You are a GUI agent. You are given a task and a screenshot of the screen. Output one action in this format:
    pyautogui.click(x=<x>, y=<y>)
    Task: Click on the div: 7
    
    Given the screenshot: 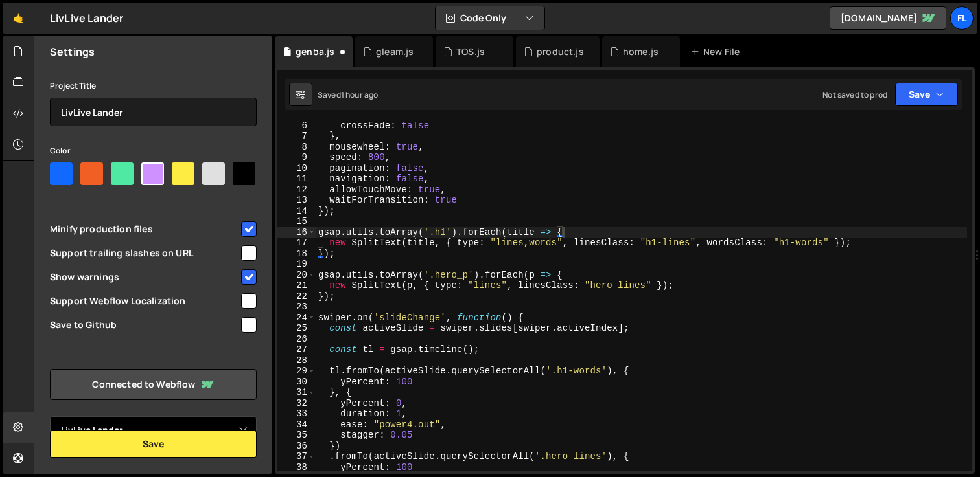 What is the action you would take?
    pyautogui.click(x=296, y=136)
    